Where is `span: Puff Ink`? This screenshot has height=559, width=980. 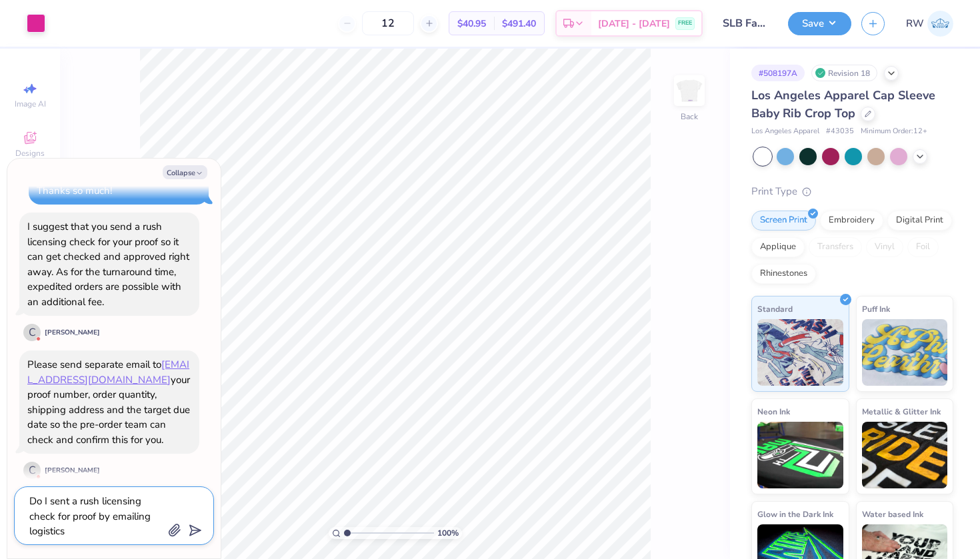 span: Puff Ink is located at coordinates (876, 308).